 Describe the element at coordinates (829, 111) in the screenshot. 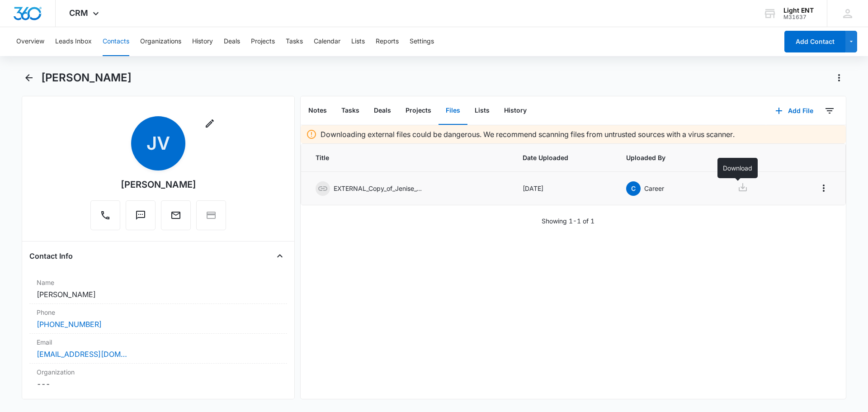

I see `button: Filters` at that location.